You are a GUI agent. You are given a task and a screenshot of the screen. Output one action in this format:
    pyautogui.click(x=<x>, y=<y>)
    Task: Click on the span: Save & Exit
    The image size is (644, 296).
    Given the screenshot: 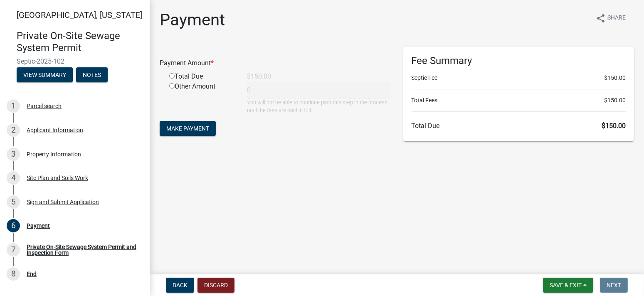 What is the action you would take?
    pyautogui.click(x=566, y=285)
    